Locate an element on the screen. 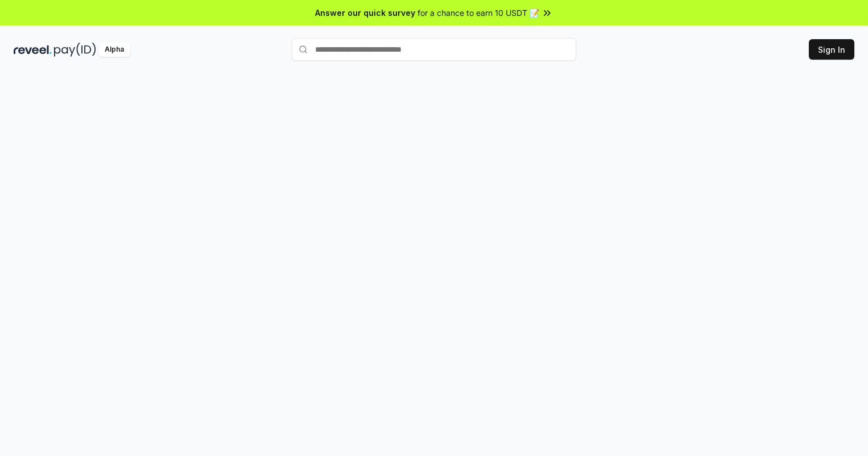 The height and width of the screenshot is (456, 868). span: Answer our quick survey is located at coordinates (365, 12).